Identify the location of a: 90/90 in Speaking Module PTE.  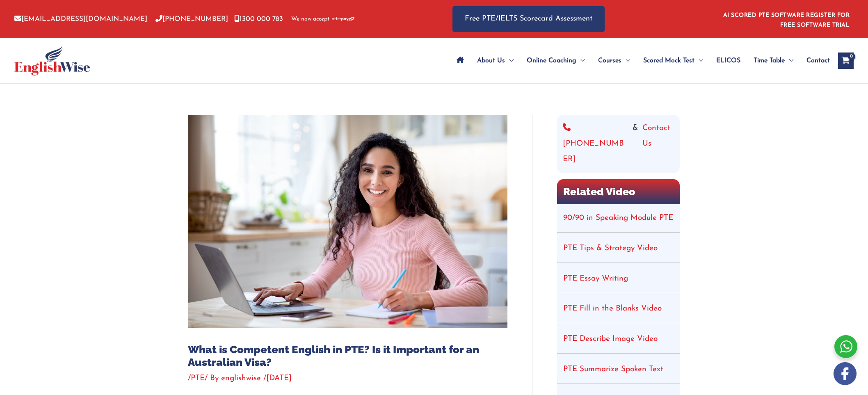
(618, 218).